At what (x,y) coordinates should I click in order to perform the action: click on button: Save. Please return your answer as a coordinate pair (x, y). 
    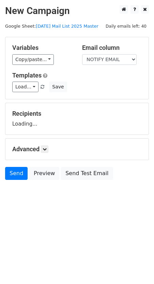
    Looking at the image, I should click on (58, 87).